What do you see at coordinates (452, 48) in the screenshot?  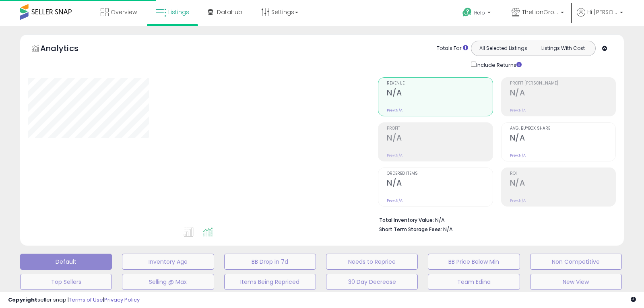 I see `div: Totals For` at bounding box center [452, 48].